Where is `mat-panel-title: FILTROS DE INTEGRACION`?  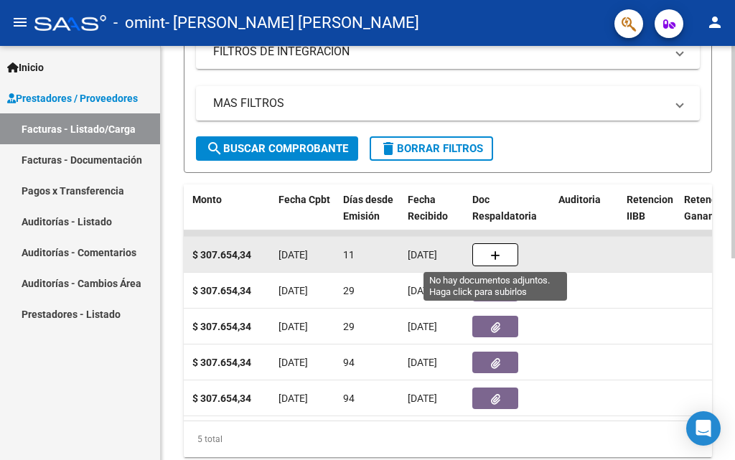 mat-panel-title: FILTROS DE INTEGRACION is located at coordinates (440, 52).